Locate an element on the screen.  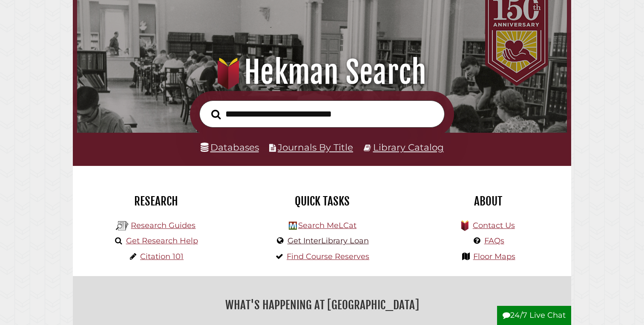
h2: Research is located at coordinates (156, 201).